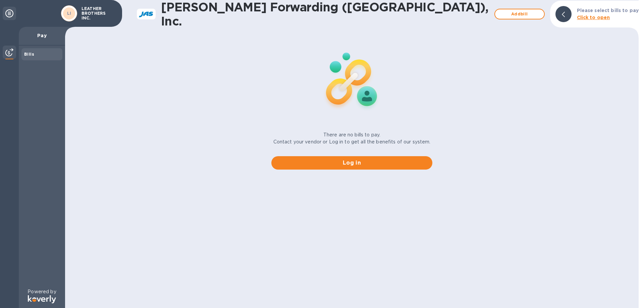  What do you see at coordinates (593, 18) in the screenshot?
I see `b: Click to open` at bounding box center [593, 18].